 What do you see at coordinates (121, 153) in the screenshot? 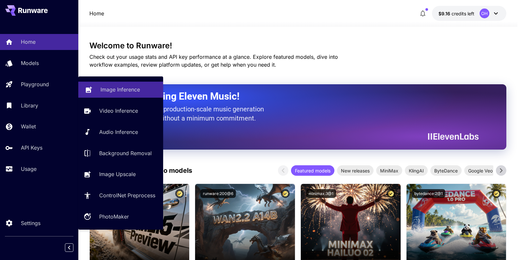
I see `a: Background Removal` at bounding box center [121, 153].